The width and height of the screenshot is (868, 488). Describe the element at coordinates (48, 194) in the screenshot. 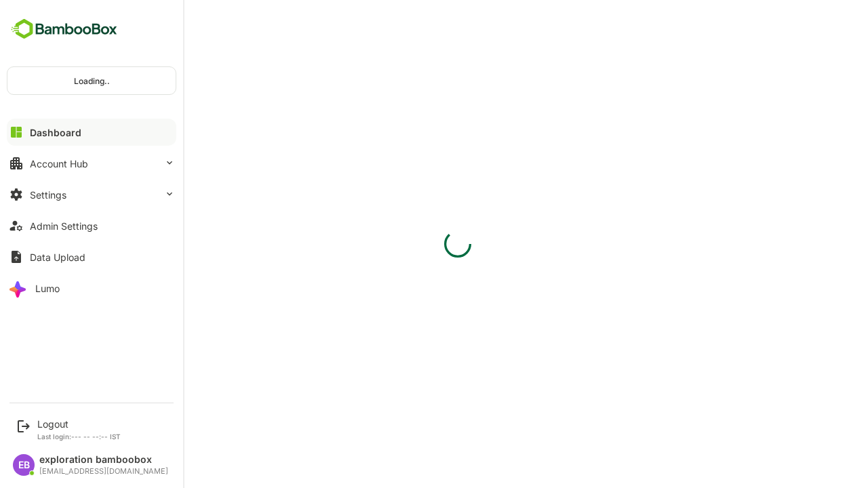

I see `div: Settings` at that location.